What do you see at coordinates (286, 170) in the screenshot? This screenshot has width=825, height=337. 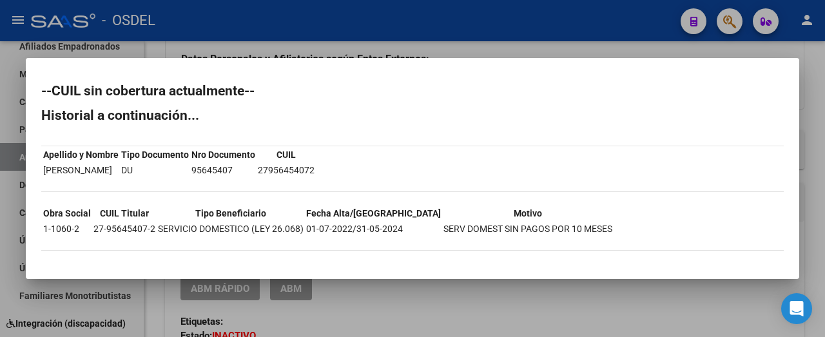 I see `td: 27956454072` at bounding box center [286, 170].